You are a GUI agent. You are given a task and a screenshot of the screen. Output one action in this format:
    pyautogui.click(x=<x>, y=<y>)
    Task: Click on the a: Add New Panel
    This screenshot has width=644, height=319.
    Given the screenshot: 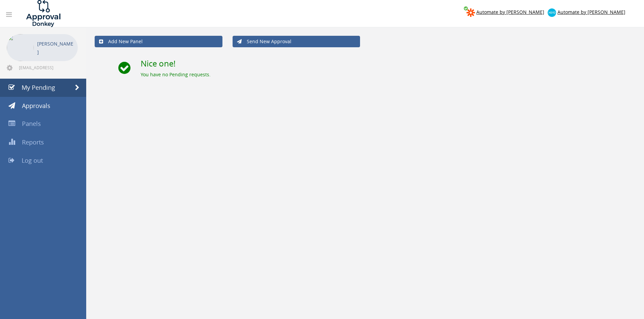 What is the action you would take?
    pyautogui.click(x=159, y=42)
    